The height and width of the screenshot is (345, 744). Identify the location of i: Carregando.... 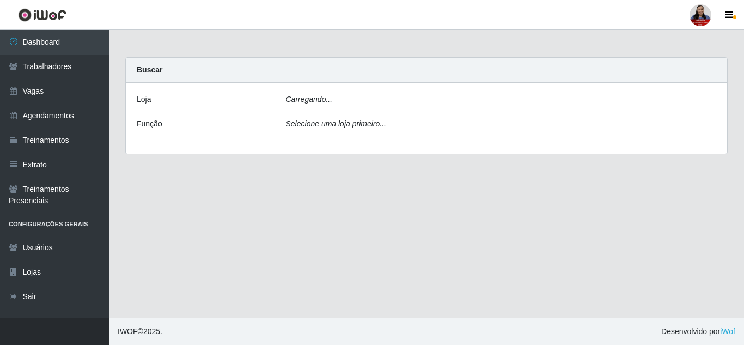
(309, 99).